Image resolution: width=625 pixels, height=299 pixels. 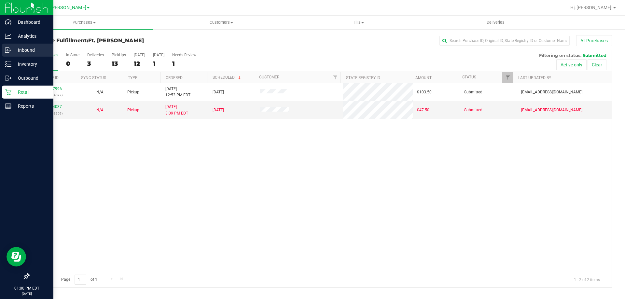 I want to click on inline-svg: Inventory, so click(x=8, y=64).